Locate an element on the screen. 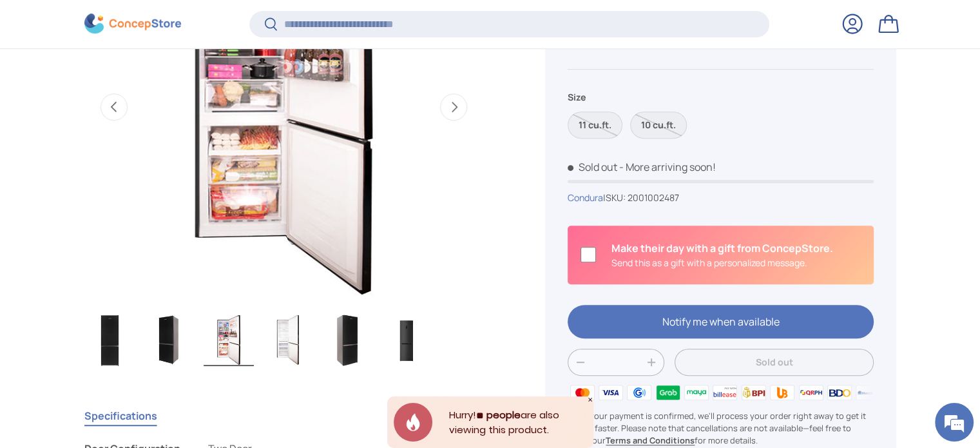 This screenshot has width=980, height=448. img: billease is located at coordinates (725, 392).